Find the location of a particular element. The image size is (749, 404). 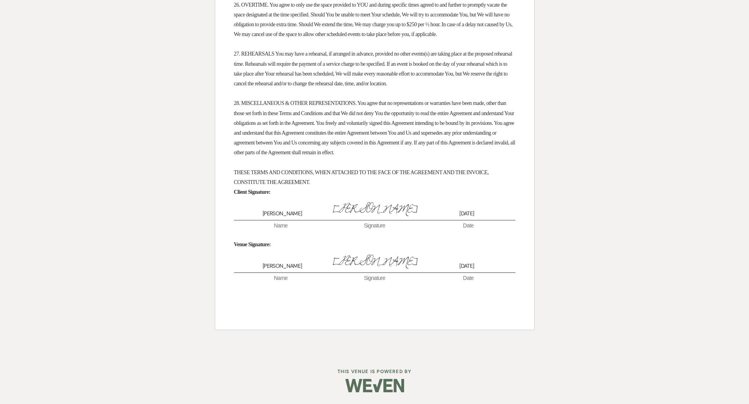

span: THESE TERMS AND CONDITIONS, WHEN ATTACHED TO THE FACE OF THE AGREEMENT AND THE INVOICE, CONSTITUT... is located at coordinates (362, 177).